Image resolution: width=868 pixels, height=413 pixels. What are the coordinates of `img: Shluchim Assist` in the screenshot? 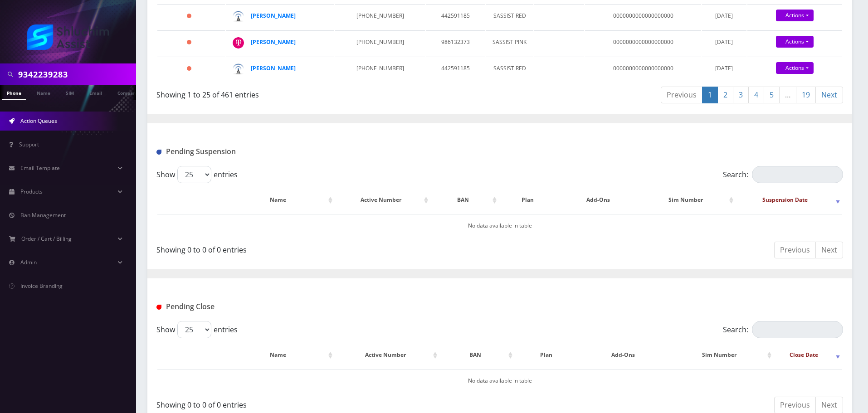 It's located at (68, 37).